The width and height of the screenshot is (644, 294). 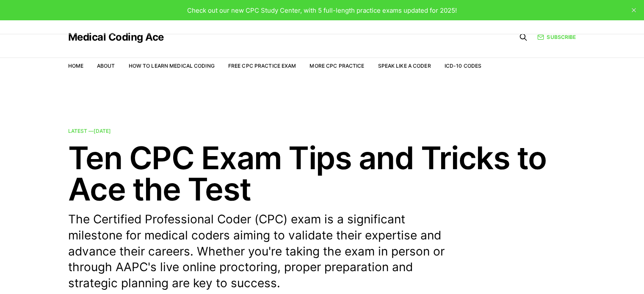 I want to click on h2: Ten CPC Exam Tips and Tricks to Ace the Test, so click(x=322, y=173).